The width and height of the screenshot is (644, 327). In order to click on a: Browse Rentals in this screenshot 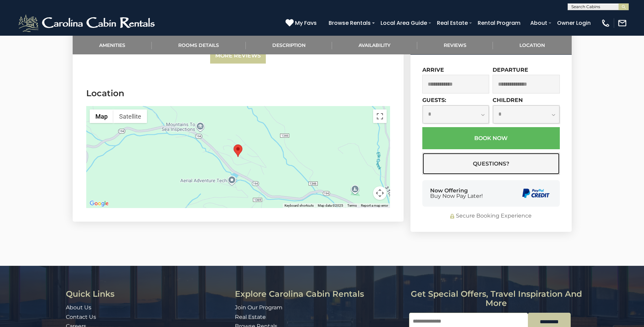, I will do `click(350, 23)`.